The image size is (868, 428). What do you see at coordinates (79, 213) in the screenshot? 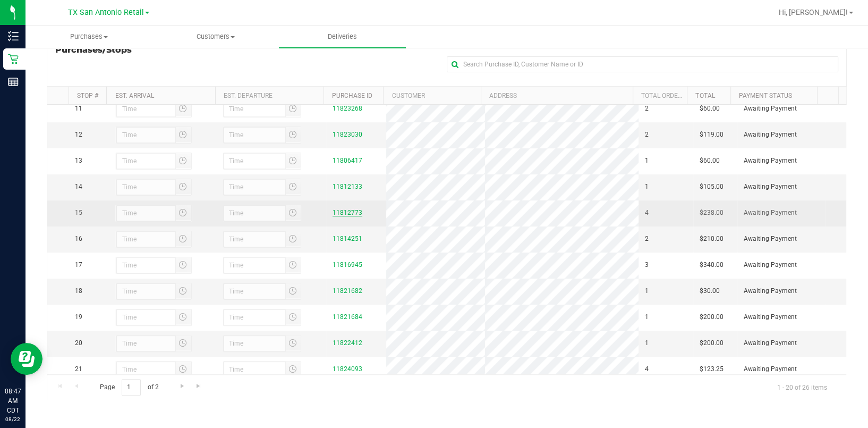
I see `span: 15` at bounding box center [79, 213].